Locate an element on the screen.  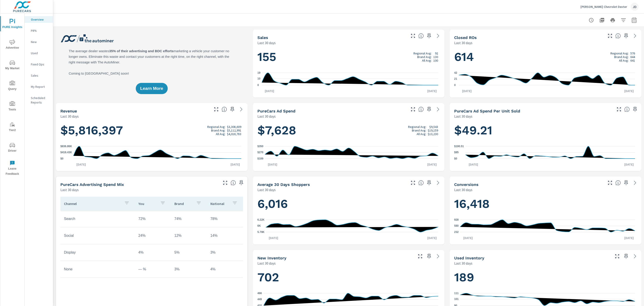
div: Scheduled Reports is located at coordinates (39, 100).